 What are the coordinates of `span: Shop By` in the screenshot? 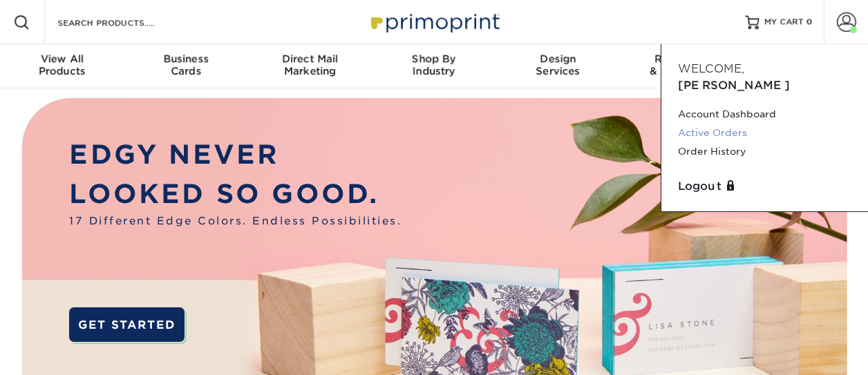 It's located at (433, 59).